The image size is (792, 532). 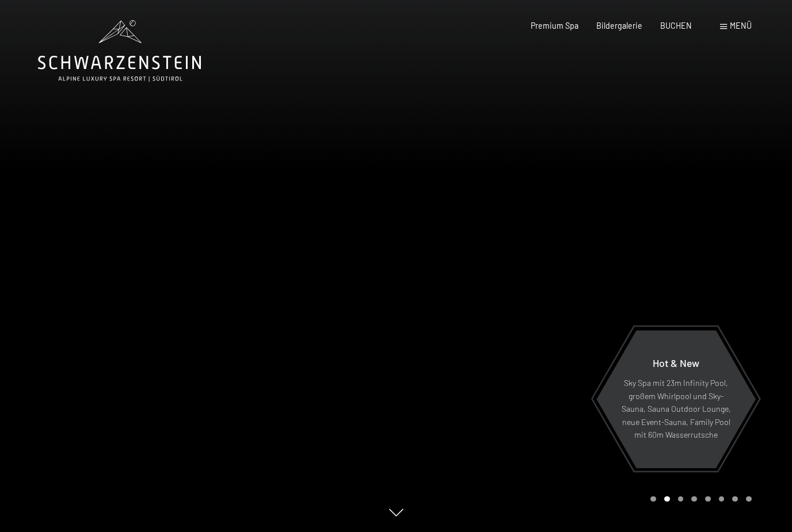 What do you see at coordinates (676, 399) in the screenshot?
I see `a: Hot & New Sky Spa mit 23m Infinity Pool, großem Whirlpool und Sky-Sauna, Sauna Outdoor Lounge, ne...` at bounding box center [676, 399].